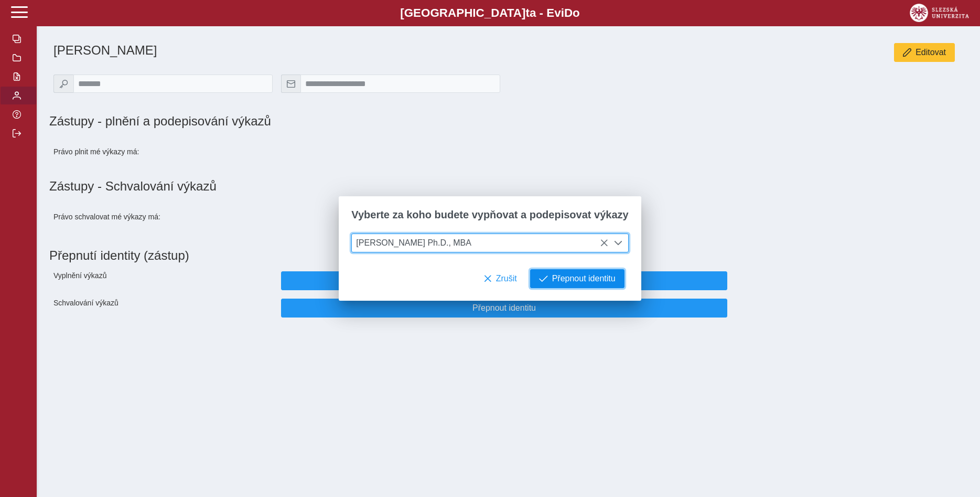 Image resolution: width=980 pixels, height=497 pixels. What do you see at coordinates (504, 255) in the screenshot?
I see `h1: Přepnutí identity (zástup)` at bounding box center [504, 255].